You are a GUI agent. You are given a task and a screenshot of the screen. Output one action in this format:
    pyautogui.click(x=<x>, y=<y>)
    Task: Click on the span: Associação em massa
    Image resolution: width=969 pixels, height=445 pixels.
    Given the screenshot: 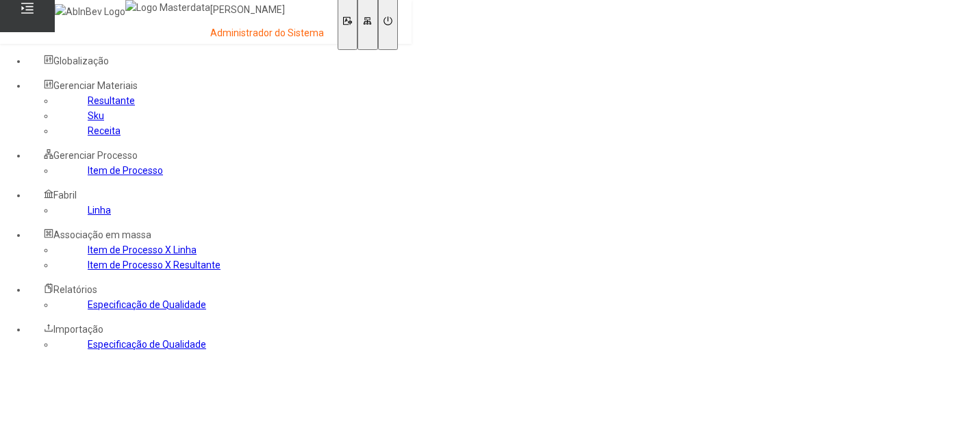 What is the action you would take?
    pyautogui.click(x=102, y=235)
    